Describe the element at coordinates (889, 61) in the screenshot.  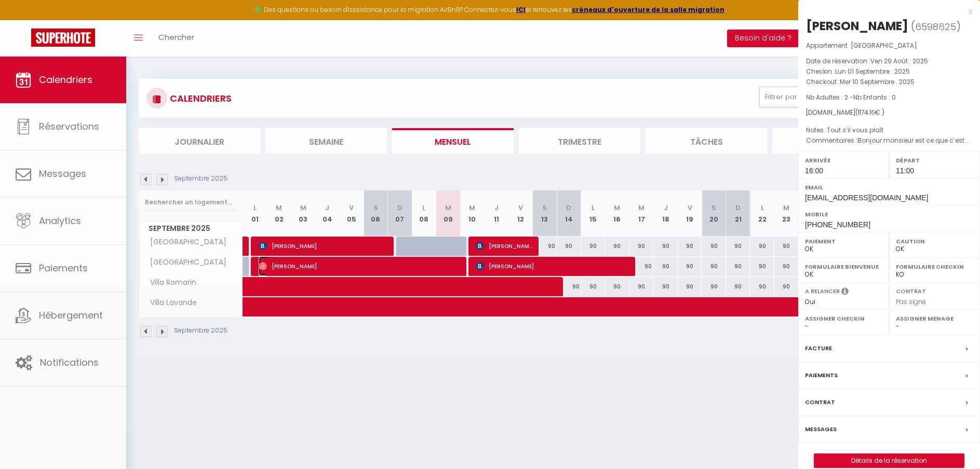
I see `p: Date de réservation :` at that location.